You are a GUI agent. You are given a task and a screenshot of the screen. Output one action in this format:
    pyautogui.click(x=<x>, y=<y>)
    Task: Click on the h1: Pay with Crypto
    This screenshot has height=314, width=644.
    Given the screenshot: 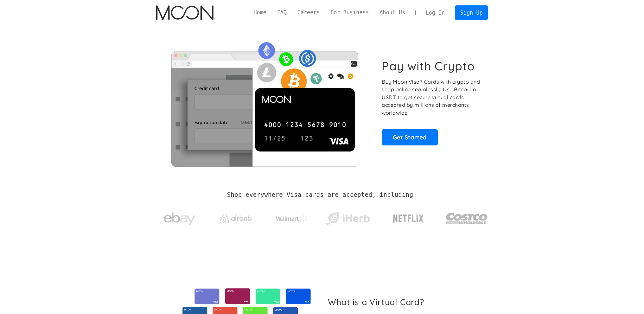 What is the action you would take?
    pyautogui.click(x=428, y=66)
    